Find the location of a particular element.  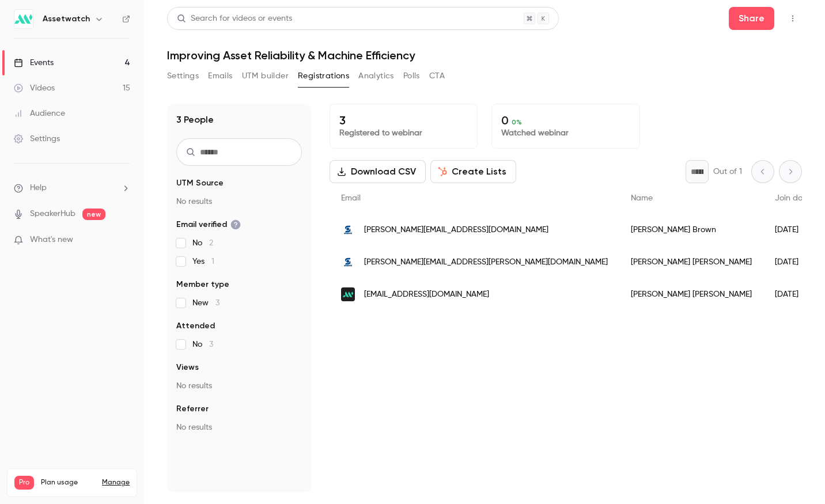

a: Manage is located at coordinates (116, 483).